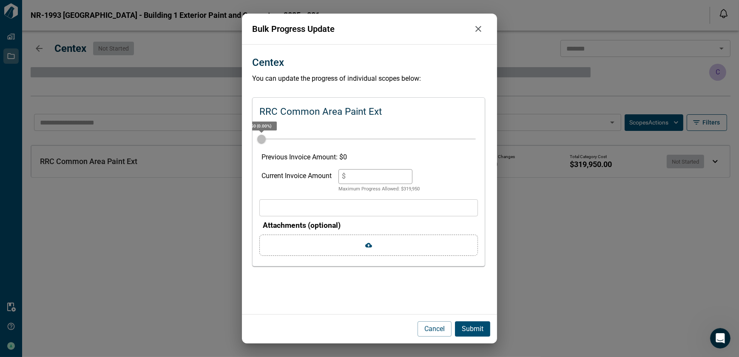 The width and height of the screenshot is (739, 357). What do you see at coordinates (296, 181) in the screenshot?
I see `div: Current Invoice Amount` at bounding box center [296, 181].